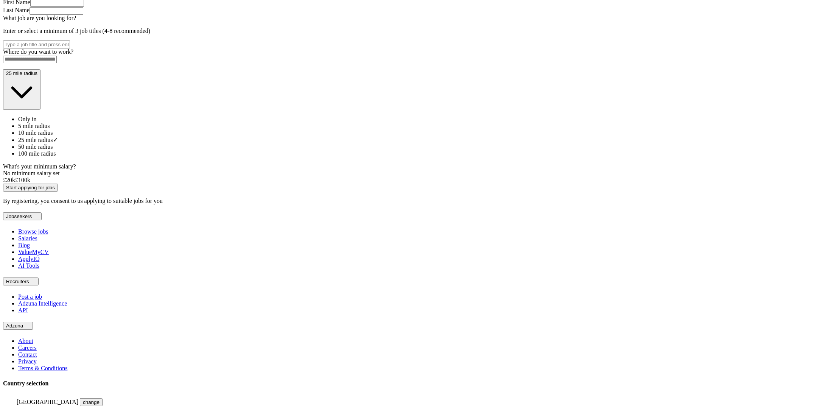 Image resolution: width=826 pixels, height=410 pixels. Describe the element at coordinates (91, 402) in the screenshot. I see `button: change` at that location.